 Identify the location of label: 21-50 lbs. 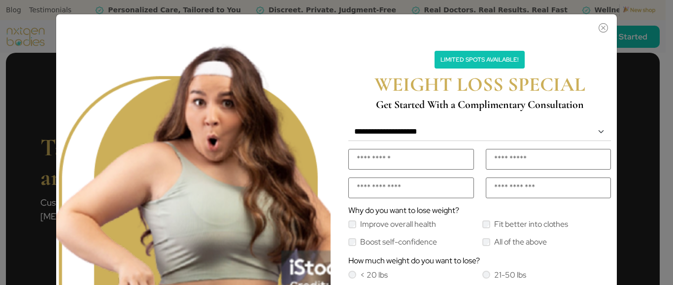
(510, 275).